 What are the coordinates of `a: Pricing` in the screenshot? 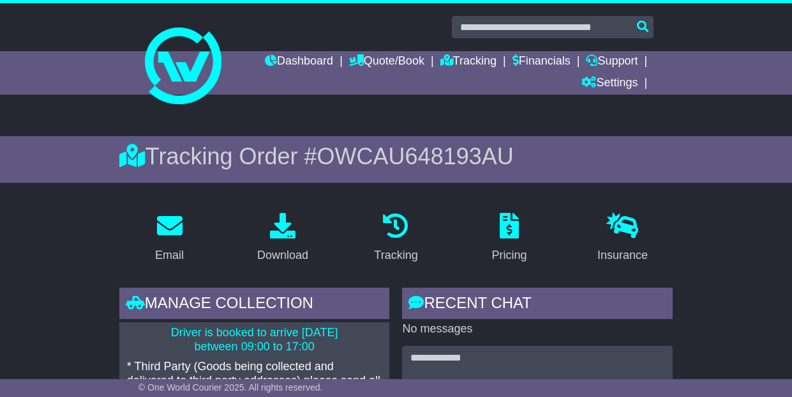 It's located at (509, 238).